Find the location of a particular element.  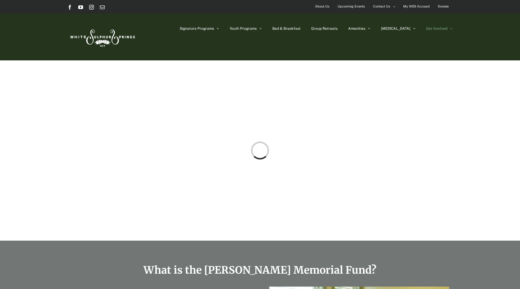

nav: Main Menu is located at coordinates (316, 29).